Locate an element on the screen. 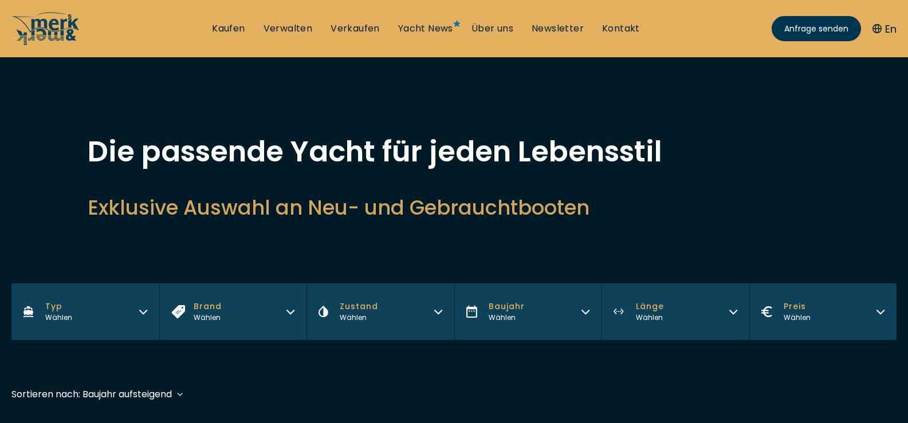 The image size is (908, 423). a: Anfrage senden is located at coordinates (816, 29).